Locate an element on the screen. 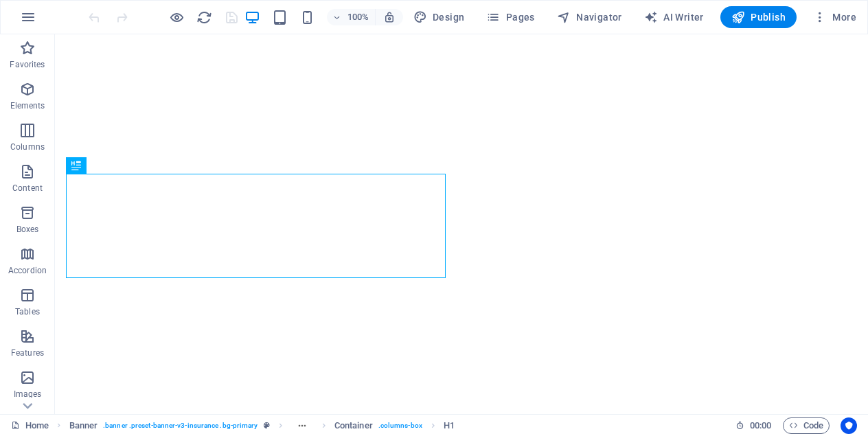 The width and height of the screenshot is (868, 436). button: Click here to leave preview mode and continue editing is located at coordinates (176, 17).